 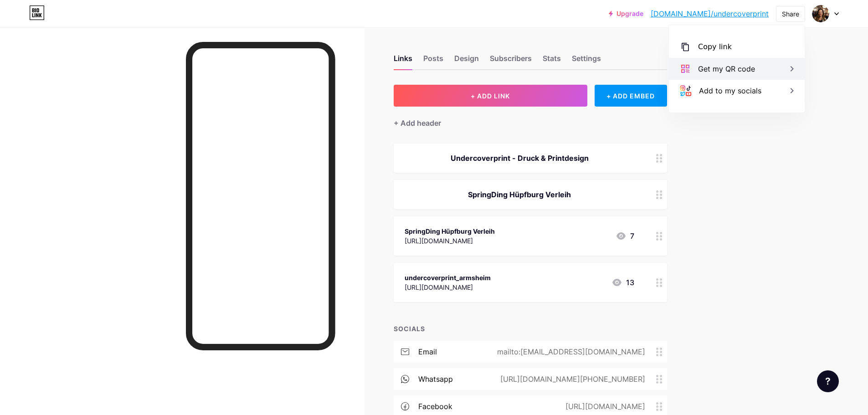 What do you see at coordinates (626, 14) in the screenshot?
I see `a: Upgrade` at bounding box center [626, 14].